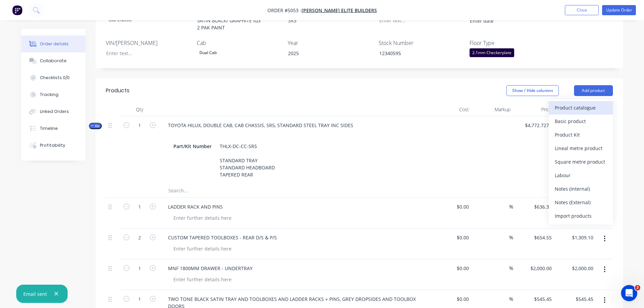 Image resolution: width=644 pixels, height=308 pixels. What do you see at coordinates (581, 189) in the screenshot?
I see `div: Notes (Internal)` at bounding box center [581, 189].